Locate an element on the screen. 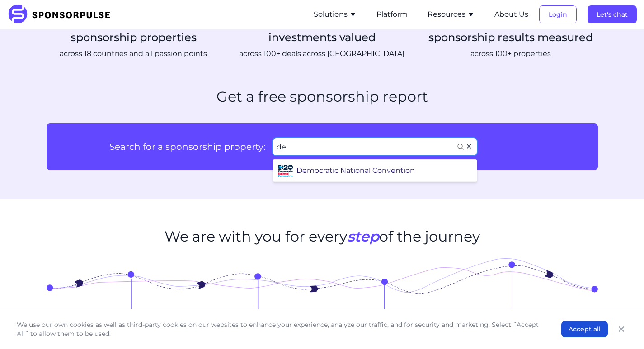 This screenshot has height=349, width=644. button: Accept all is located at coordinates (584, 329).